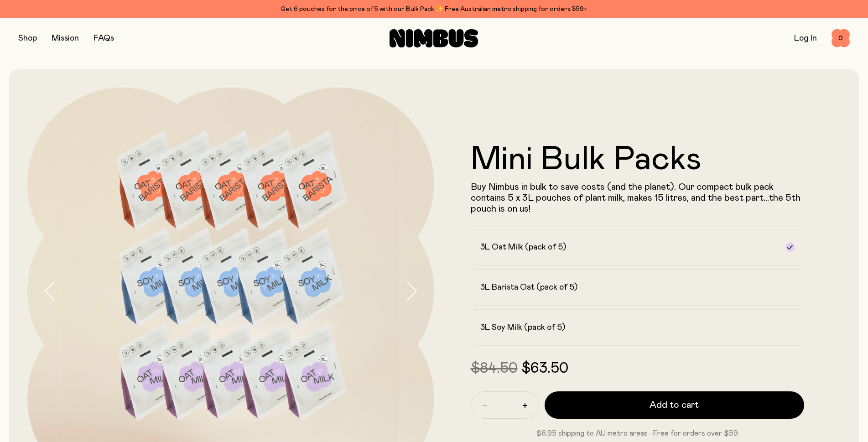 The width and height of the screenshot is (868, 442). Describe the element at coordinates (675, 405) in the screenshot. I see `button: Add to cart` at that location.